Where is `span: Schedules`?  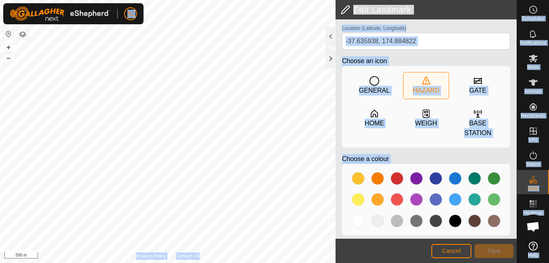
span: Schedules is located at coordinates (533, 19).